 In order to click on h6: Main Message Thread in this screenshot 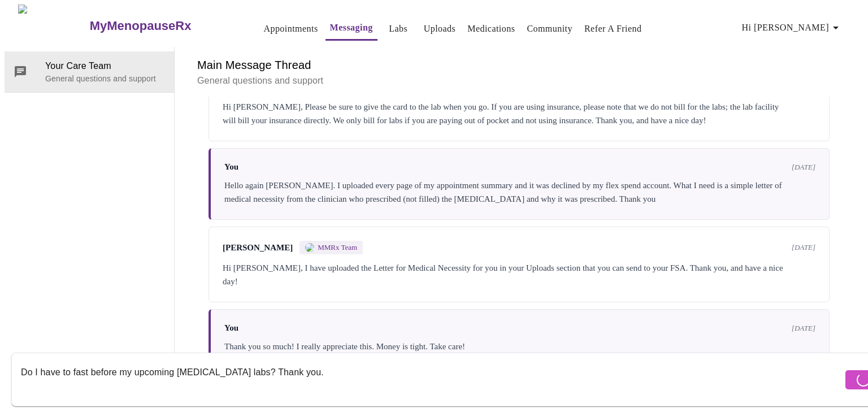, I will do `click(519, 65)`.